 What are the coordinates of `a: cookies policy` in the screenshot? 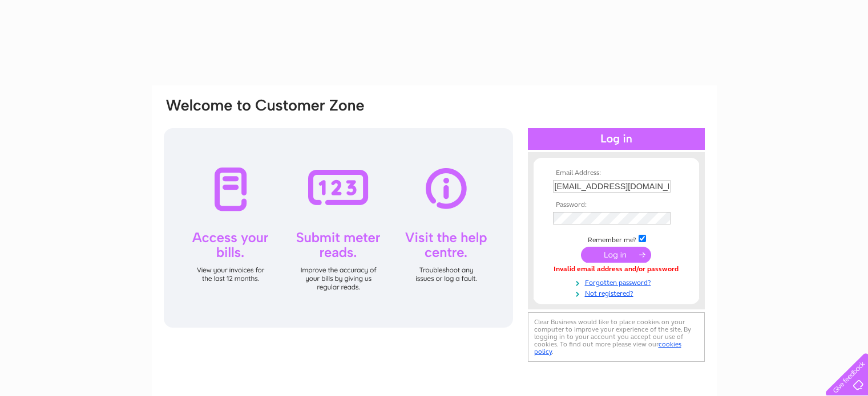 It's located at (608, 348).